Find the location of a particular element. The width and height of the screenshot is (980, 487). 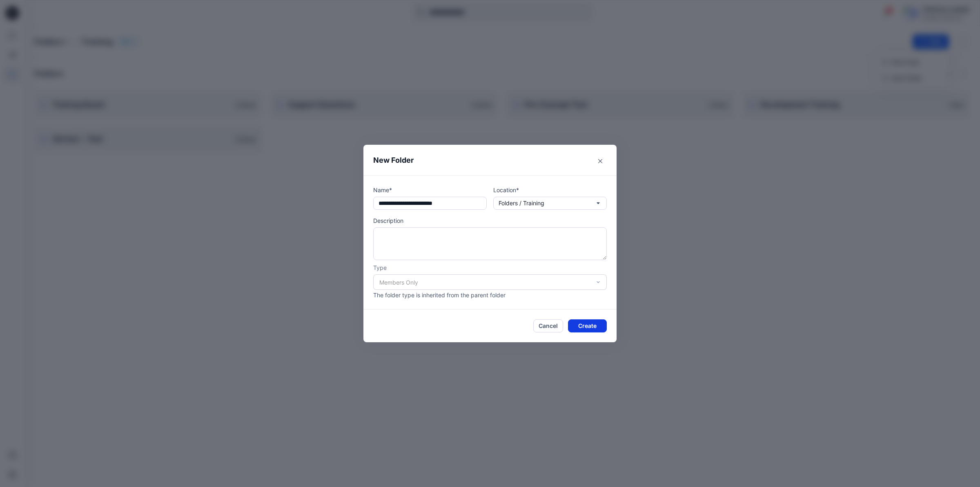

button: Cancel is located at coordinates (548, 326).